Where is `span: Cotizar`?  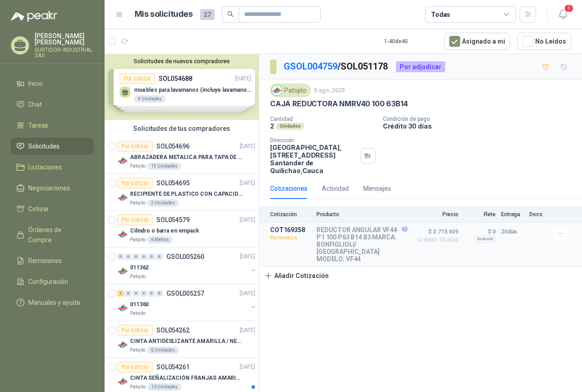 span: Cotizar is located at coordinates (39, 209).